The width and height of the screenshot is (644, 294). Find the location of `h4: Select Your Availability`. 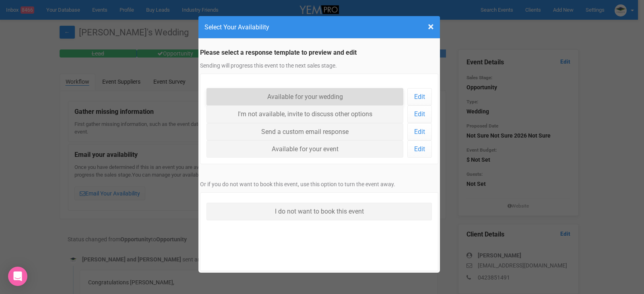

h4: Select Your Availability is located at coordinates (319, 27).